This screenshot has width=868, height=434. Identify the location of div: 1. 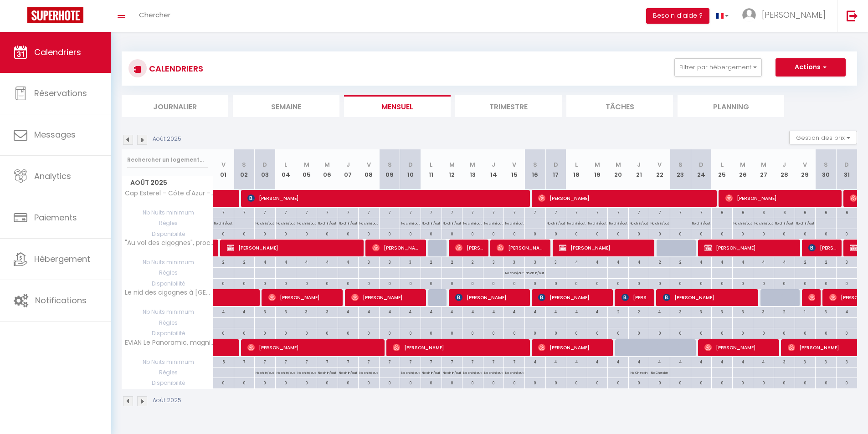
(805, 311).